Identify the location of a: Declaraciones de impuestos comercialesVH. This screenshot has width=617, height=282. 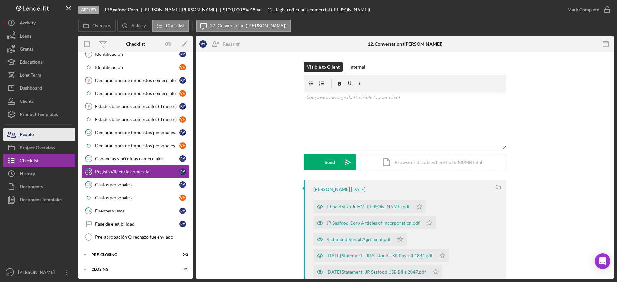
(136, 93).